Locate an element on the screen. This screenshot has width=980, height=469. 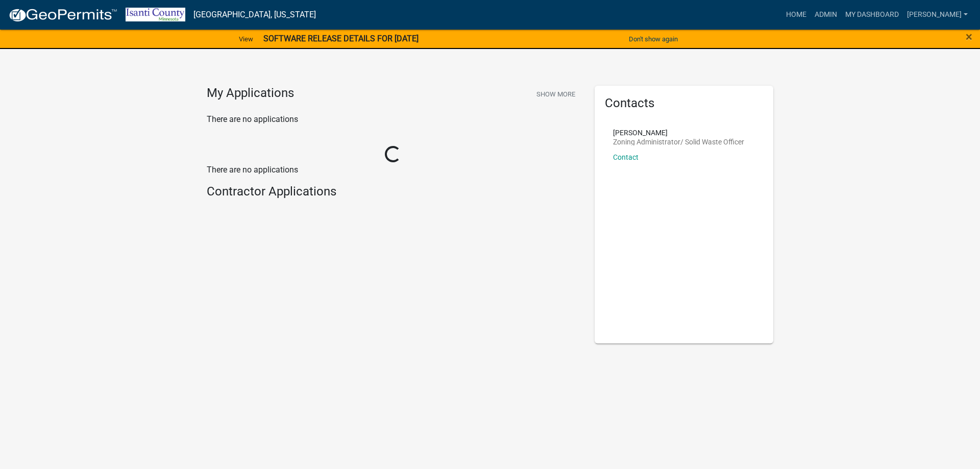
a: View is located at coordinates (246, 39).